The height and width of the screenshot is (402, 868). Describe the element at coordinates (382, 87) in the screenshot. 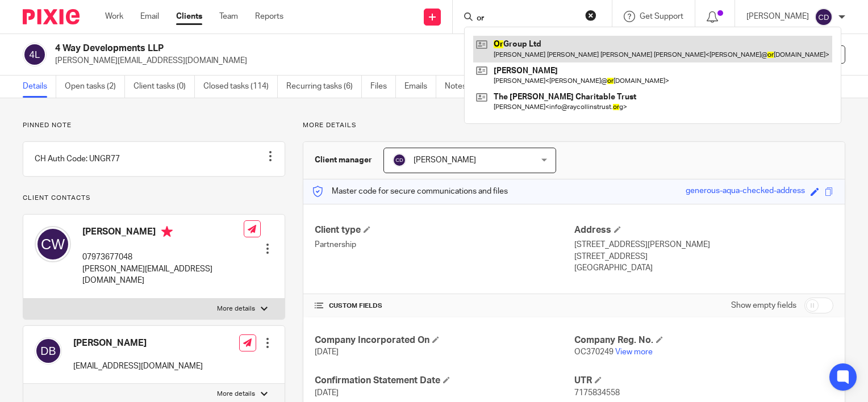

I see `a: Files` at that location.